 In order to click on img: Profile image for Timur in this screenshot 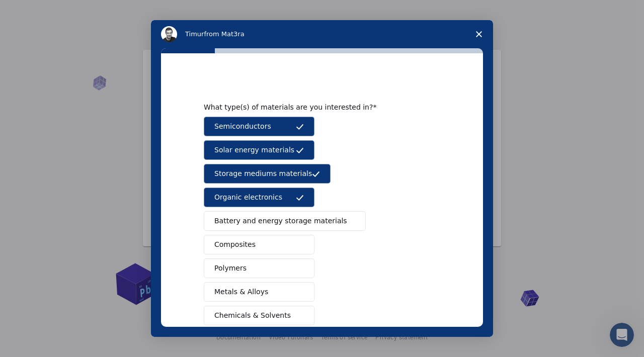, I will do `click(169, 34)`.